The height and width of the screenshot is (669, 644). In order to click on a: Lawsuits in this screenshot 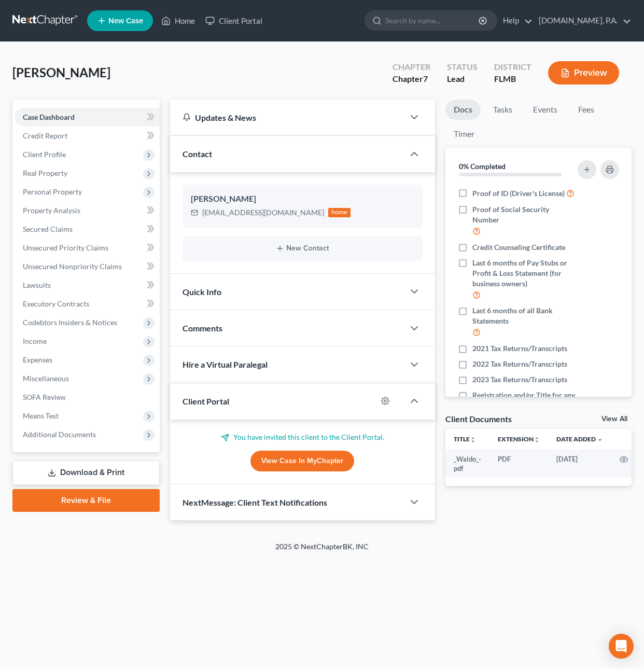, I will do `click(87, 285)`.